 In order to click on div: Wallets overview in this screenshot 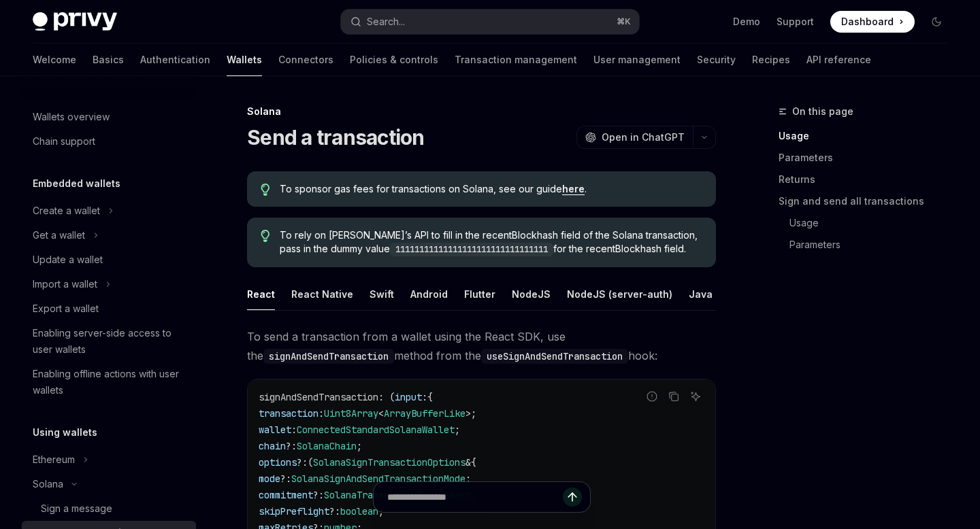, I will do `click(71, 117)`.